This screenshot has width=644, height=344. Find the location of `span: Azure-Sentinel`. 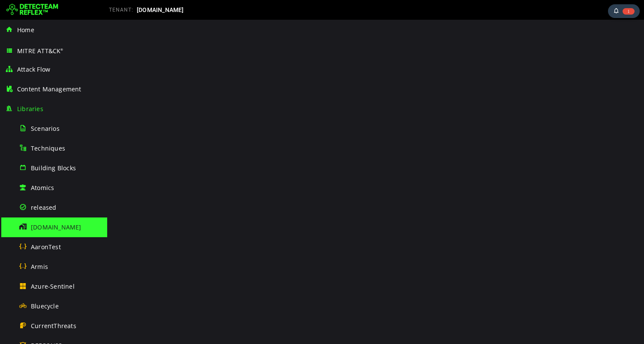

span: Azure-Sentinel is located at coordinates (53, 286).